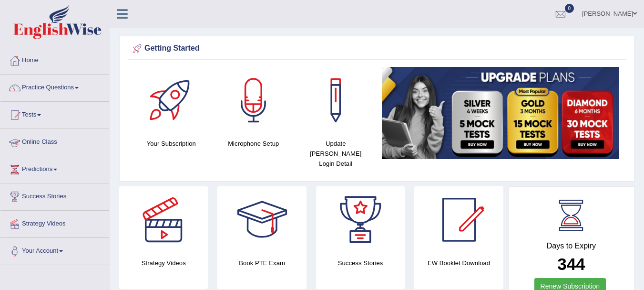 The width and height of the screenshot is (644, 290). What do you see at coordinates (254, 143) in the screenshot?
I see `h4: Microphone Setup` at bounding box center [254, 143].